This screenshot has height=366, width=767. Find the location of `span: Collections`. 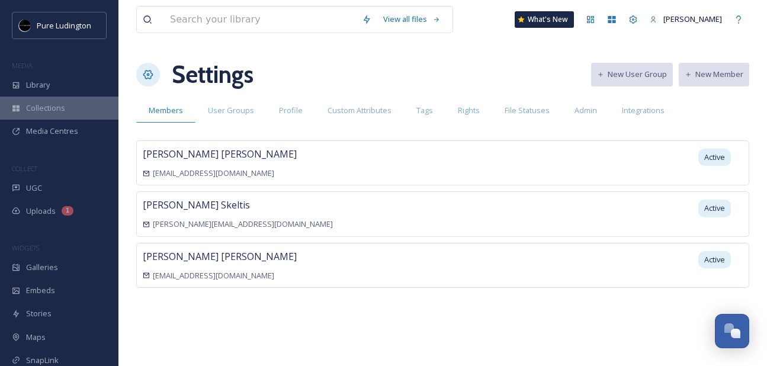

span: Collections is located at coordinates (46, 108).